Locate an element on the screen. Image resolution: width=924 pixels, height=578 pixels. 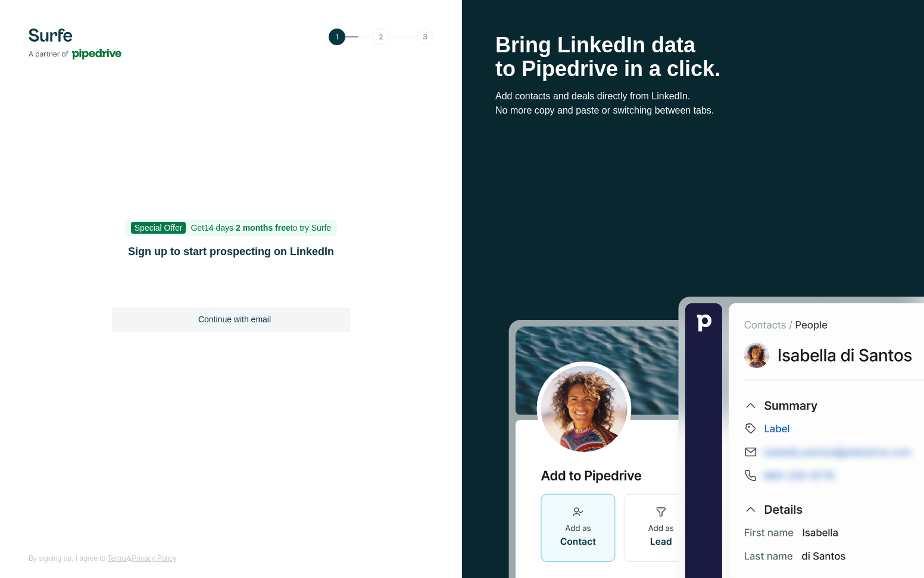
span: Special Offer is located at coordinates (158, 228).